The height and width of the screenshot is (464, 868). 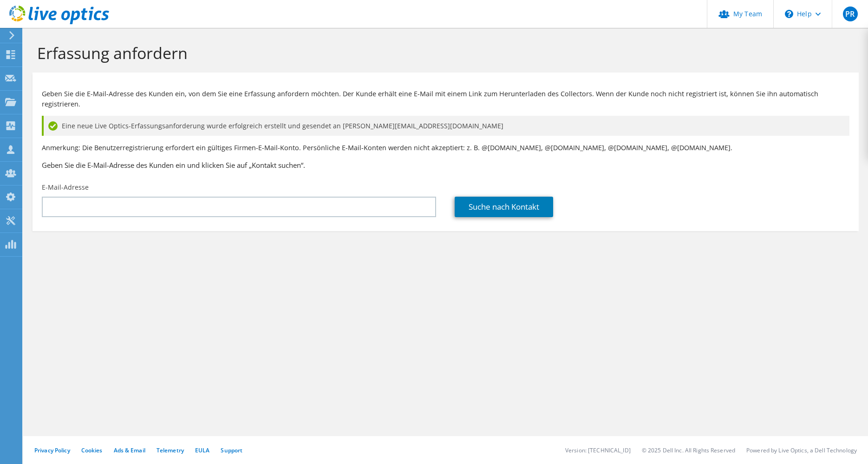 I want to click on a: Support, so click(x=231, y=450).